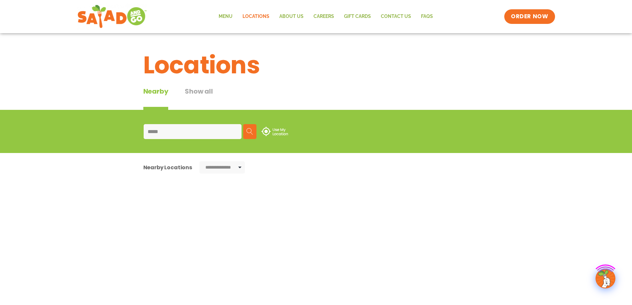 This screenshot has width=632, height=305. What do you see at coordinates (529, 17) in the screenshot?
I see `a: ORDER NOW` at bounding box center [529, 17].